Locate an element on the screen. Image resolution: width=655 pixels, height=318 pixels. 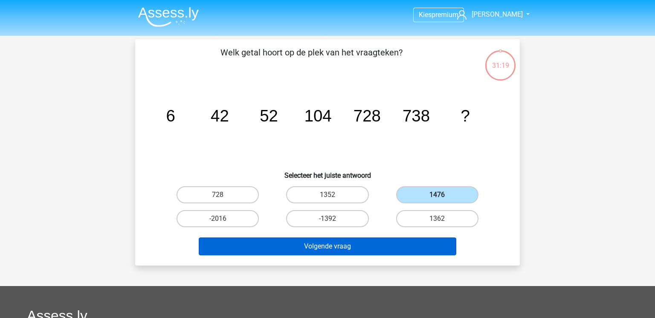
label: 1362 is located at coordinates (437, 219).